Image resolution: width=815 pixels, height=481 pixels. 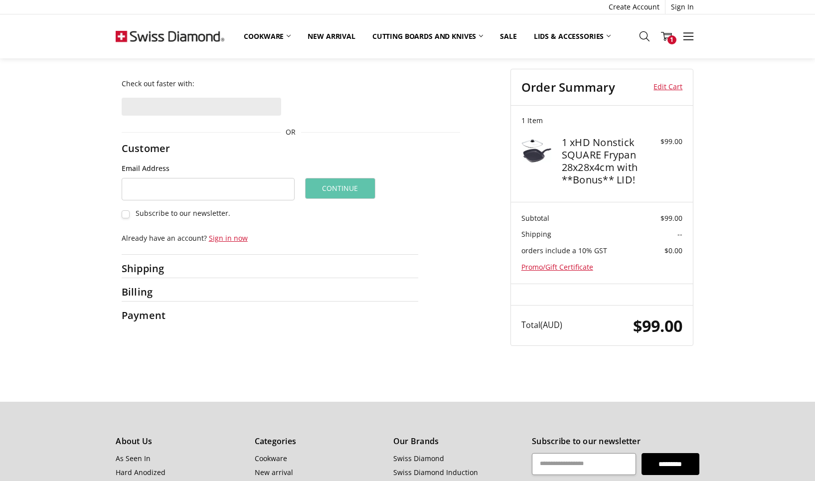 I want to click on span: 1, so click(x=672, y=40).